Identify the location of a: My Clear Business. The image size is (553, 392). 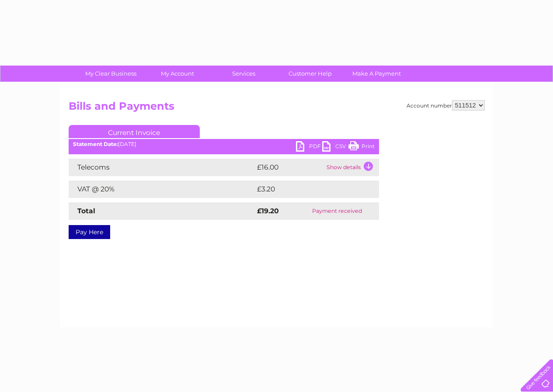
(111, 73).